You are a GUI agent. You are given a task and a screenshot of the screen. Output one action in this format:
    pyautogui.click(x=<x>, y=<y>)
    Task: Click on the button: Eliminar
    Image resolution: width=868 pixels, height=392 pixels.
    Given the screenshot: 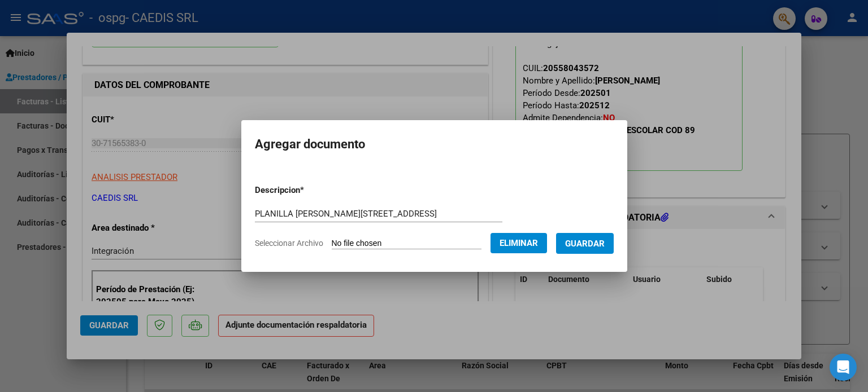 What is the action you would take?
    pyautogui.click(x=519, y=243)
    